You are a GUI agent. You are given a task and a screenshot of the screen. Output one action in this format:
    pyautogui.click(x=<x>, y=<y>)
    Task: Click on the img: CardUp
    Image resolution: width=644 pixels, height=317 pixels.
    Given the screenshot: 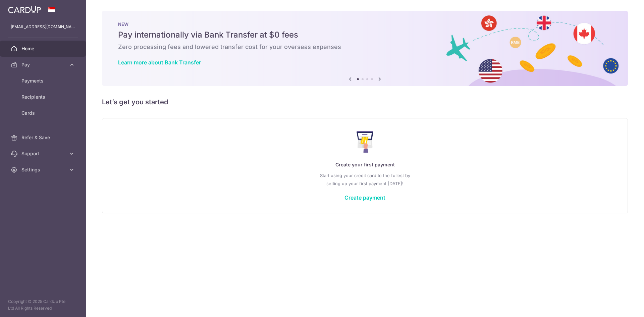 What is the action you would take?
    pyautogui.click(x=24, y=9)
    